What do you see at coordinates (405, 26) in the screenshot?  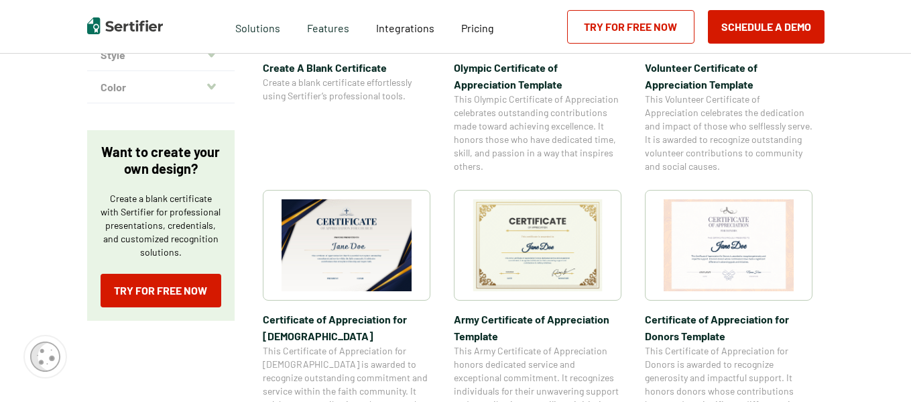 I see `a: Integrations` at bounding box center [405, 26].